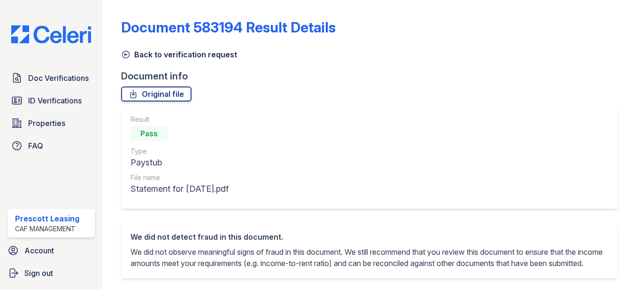 The width and height of the screenshot is (644, 290). I want to click on button: Sign out, so click(51, 273).